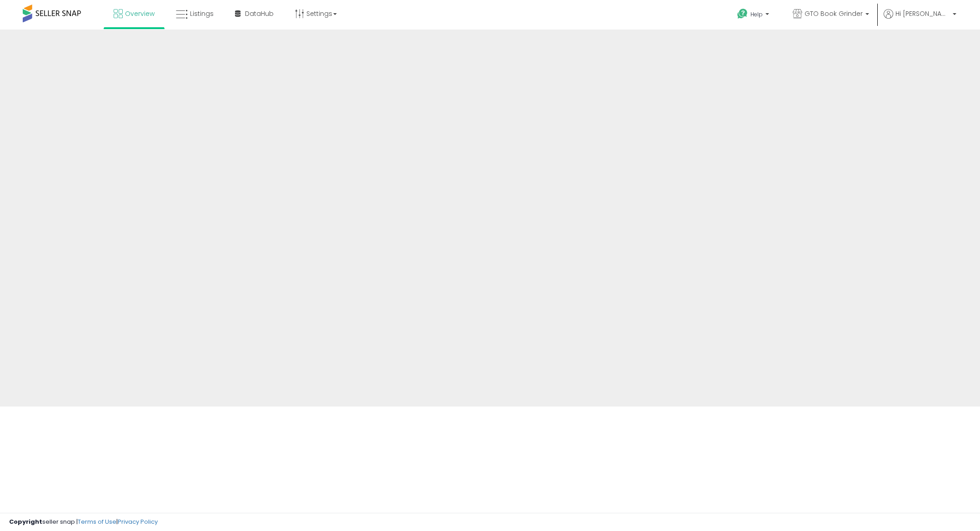  What do you see at coordinates (834, 14) in the screenshot?
I see `span: GTO Book Grinder` at bounding box center [834, 14].